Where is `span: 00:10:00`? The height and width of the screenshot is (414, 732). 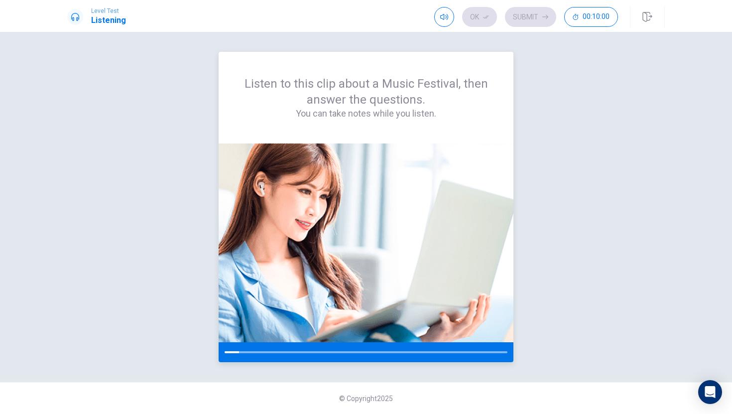
span: 00:10:00 is located at coordinates (596, 17).